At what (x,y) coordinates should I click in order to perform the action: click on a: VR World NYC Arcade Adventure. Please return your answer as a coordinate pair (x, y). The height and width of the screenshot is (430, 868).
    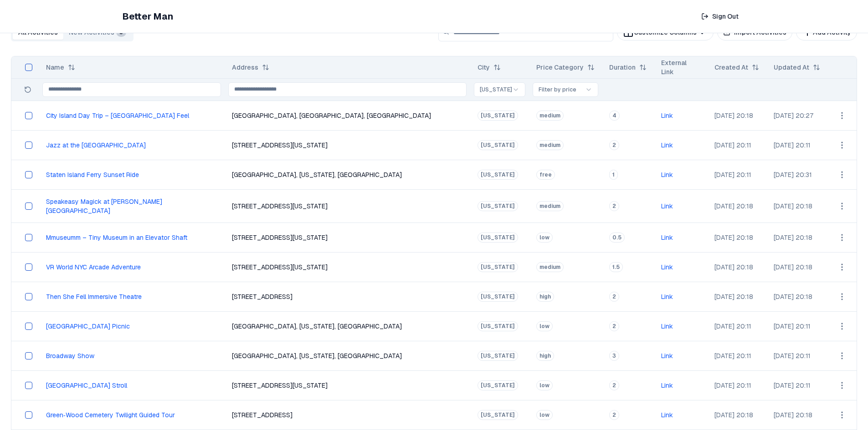
    Looking at the image, I should click on (93, 267).